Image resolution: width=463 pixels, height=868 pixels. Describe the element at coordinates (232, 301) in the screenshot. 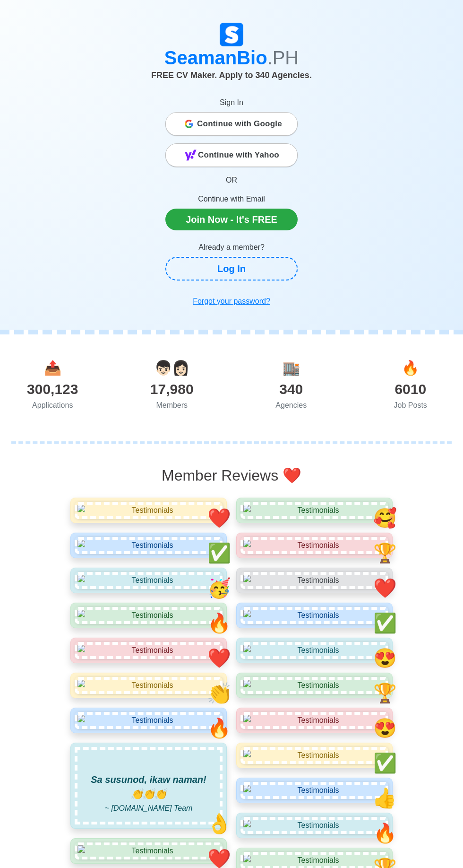

I see `u: Forgot your password?` at that location.